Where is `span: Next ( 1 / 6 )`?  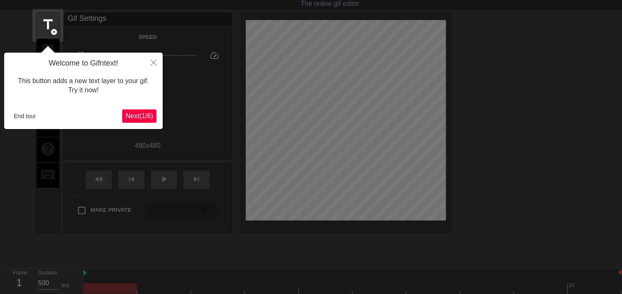
span: Next ( 1 / 6 ) is located at coordinates (139, 116).